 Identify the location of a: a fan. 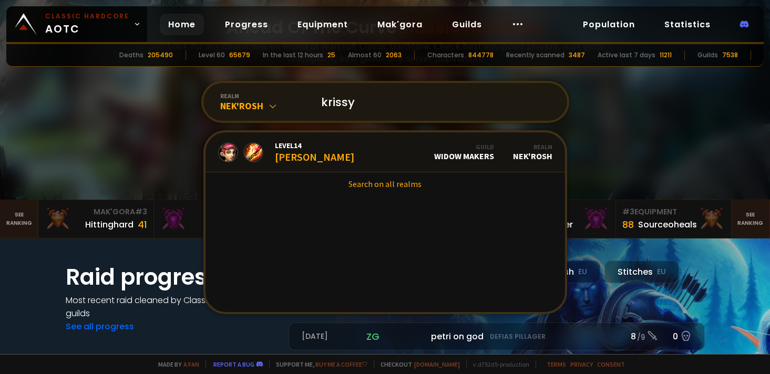
(191, 364).